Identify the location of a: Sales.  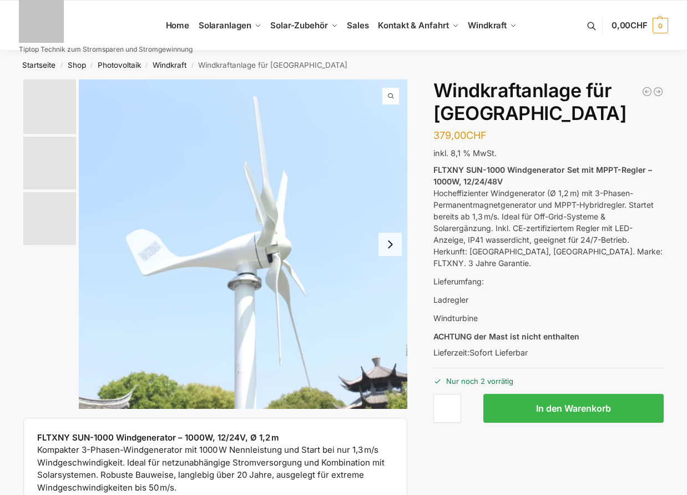
(358, 26).